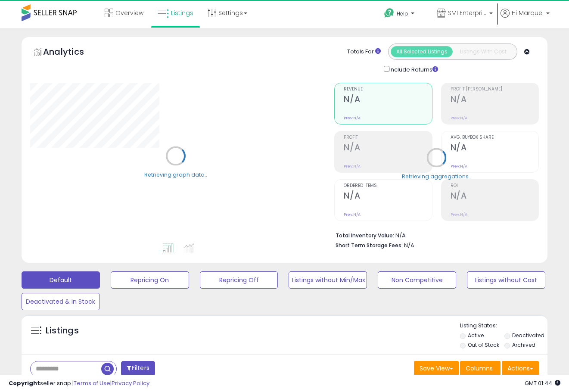 Image resolution: width=569 pixels, height=392 pixels. I want to click on button: Repricing On, so click(150, 280).